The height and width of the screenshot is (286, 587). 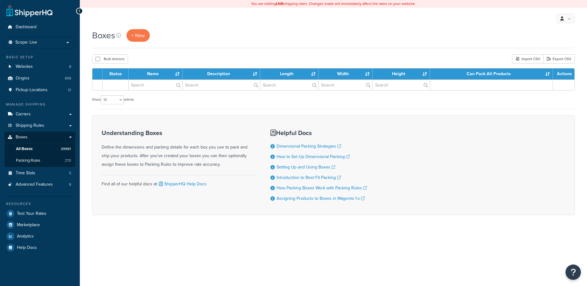 I want to click on div: Define the dimensions and packing details for each box you use to pack and ship your products. Af..., so click(x=178, y=149).